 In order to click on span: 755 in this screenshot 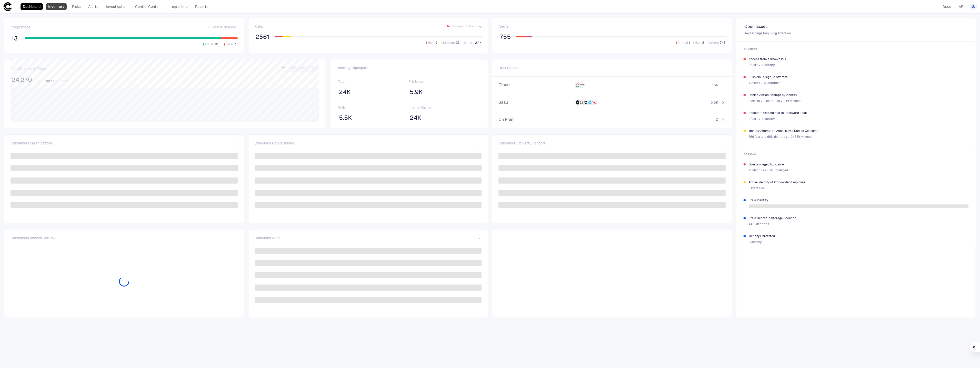, I will do `click(505, 37)`.